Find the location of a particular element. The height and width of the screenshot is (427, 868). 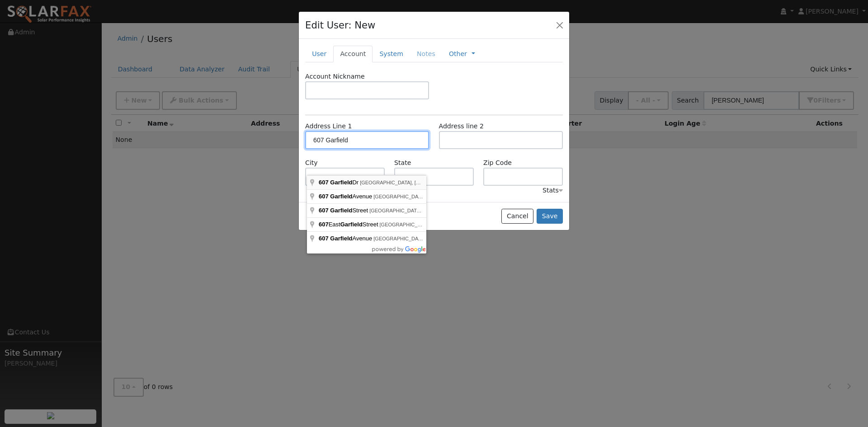

button: Save is located at coordinates (550, 217).